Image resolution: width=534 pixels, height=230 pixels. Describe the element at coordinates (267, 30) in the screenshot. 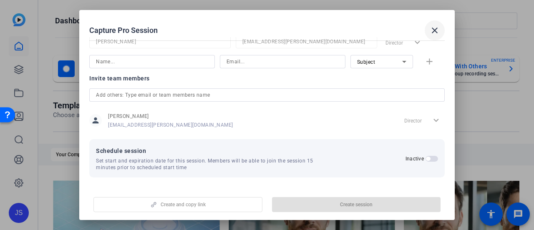

I see `div: Capture Pro Session` at that location.